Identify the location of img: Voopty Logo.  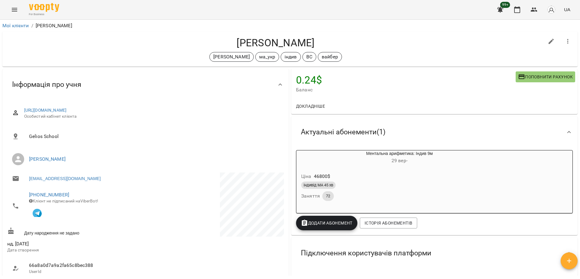
(44, 7).